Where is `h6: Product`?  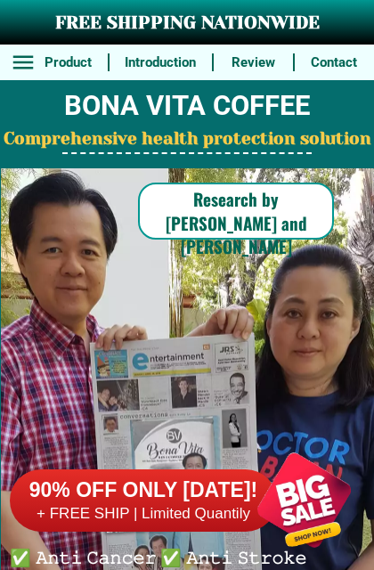 h6: Product is located at coordinates (69, 62).